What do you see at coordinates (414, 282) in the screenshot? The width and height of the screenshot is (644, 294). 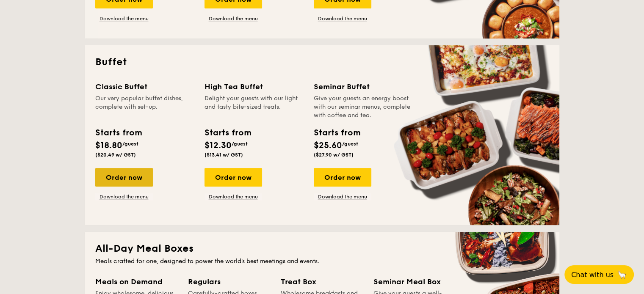 I see `div: Seminar Meal Box` at bounding box center [414, 282].